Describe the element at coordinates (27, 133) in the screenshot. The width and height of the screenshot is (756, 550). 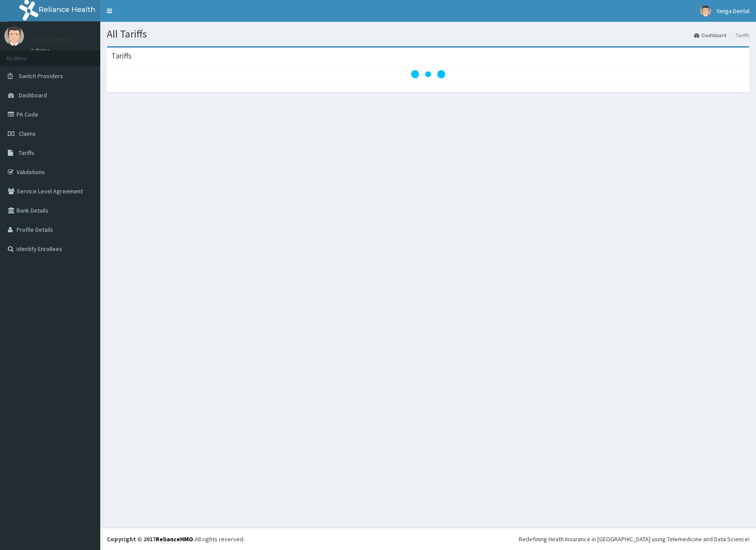
I see `span: Claims` at that location.